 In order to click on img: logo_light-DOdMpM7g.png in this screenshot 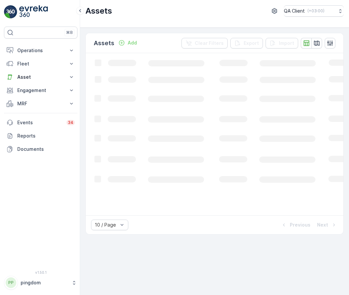, I will do `click(34, 12)`.